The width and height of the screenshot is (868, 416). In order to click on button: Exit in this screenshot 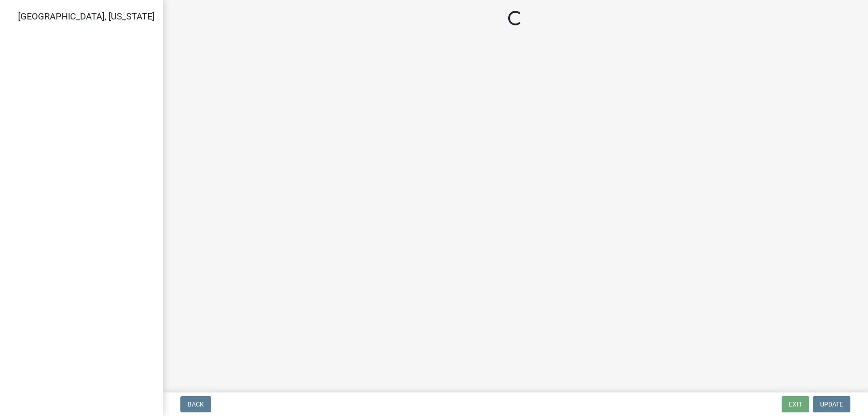, I will do `click(796, 404)`.